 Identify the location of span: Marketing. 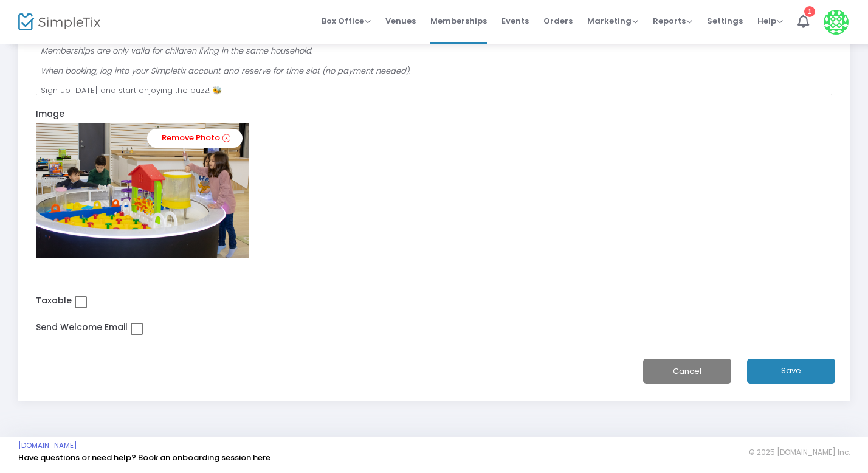
(613, 21).